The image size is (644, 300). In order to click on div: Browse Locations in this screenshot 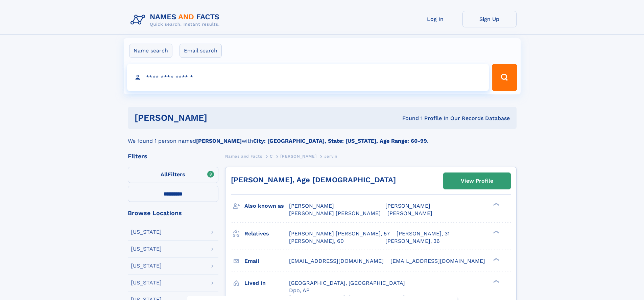, I will do `click(173, 213)`.